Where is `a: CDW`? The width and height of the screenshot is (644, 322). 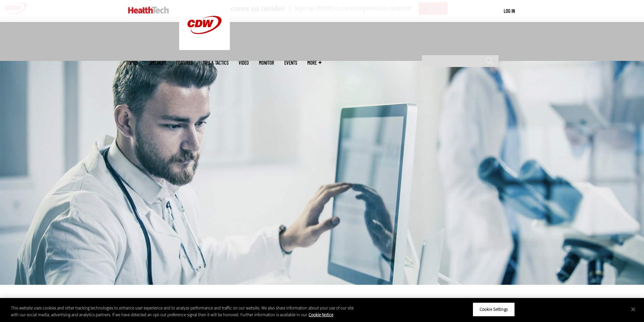
a: CDW is located at coordinates (205, 48).